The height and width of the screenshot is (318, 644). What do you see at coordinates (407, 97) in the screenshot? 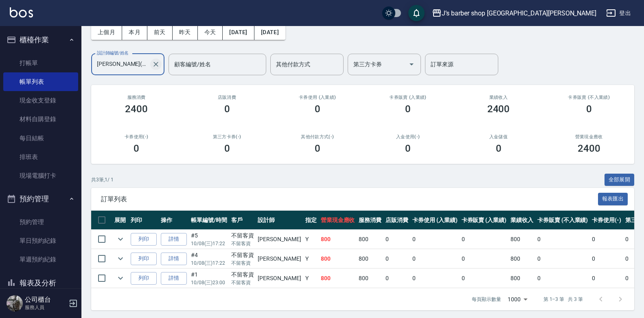
I see `h2: 卡券販賣 (入業績)` at bounding box center [407, 97].